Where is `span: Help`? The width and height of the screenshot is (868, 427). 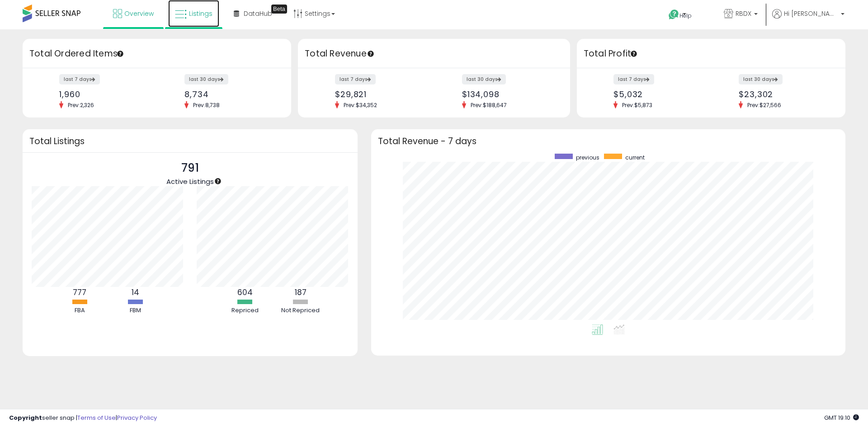 span: Help is located at coordinates (685, 15).